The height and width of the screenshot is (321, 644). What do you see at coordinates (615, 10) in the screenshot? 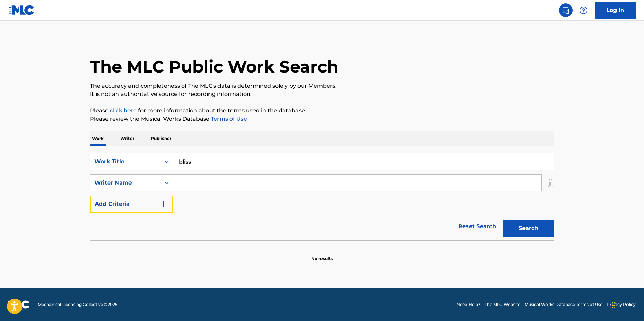
I see `a: Log In` at bounding box center [615, 10].